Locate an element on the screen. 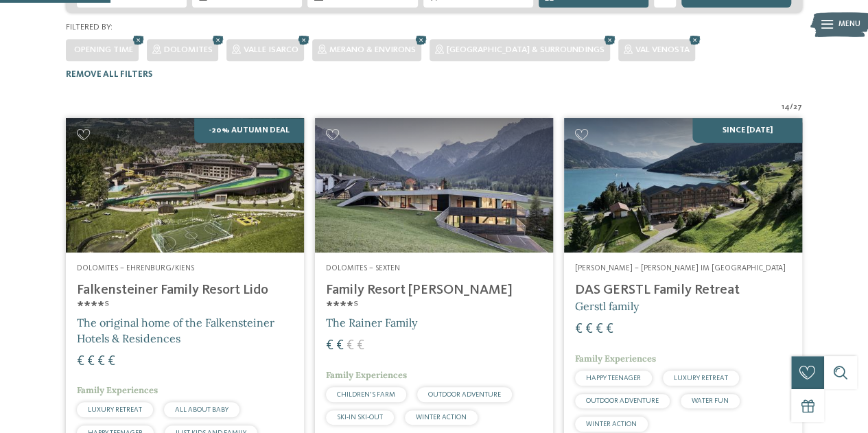 Image resolution: width=868 pixels, height=433 pixels. span: The original home of the Falkensteiner Hotels & Residences is located at coordinates (175, 331).